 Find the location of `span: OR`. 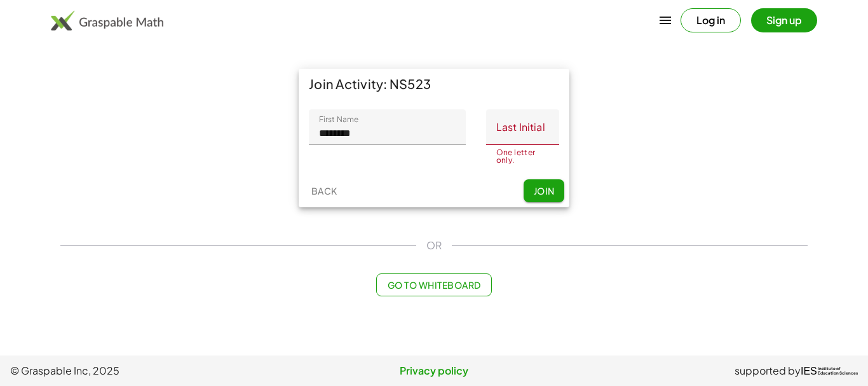

span: OR is located at coordinates (434, 245).